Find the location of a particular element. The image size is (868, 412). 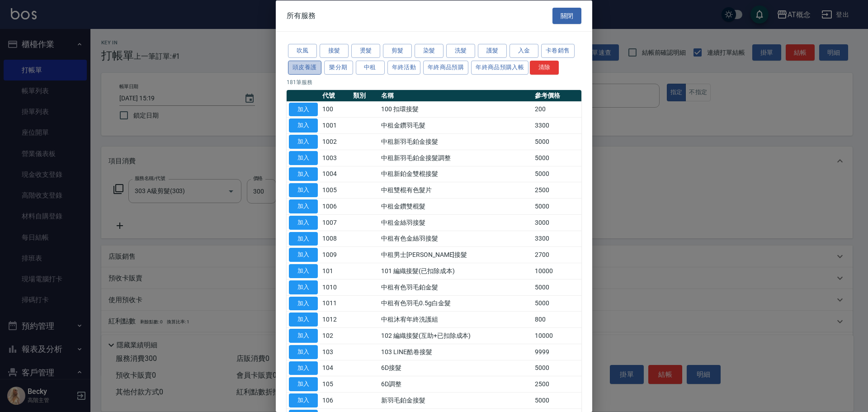

td: 6D調整 is located at coordinates (456, 384).